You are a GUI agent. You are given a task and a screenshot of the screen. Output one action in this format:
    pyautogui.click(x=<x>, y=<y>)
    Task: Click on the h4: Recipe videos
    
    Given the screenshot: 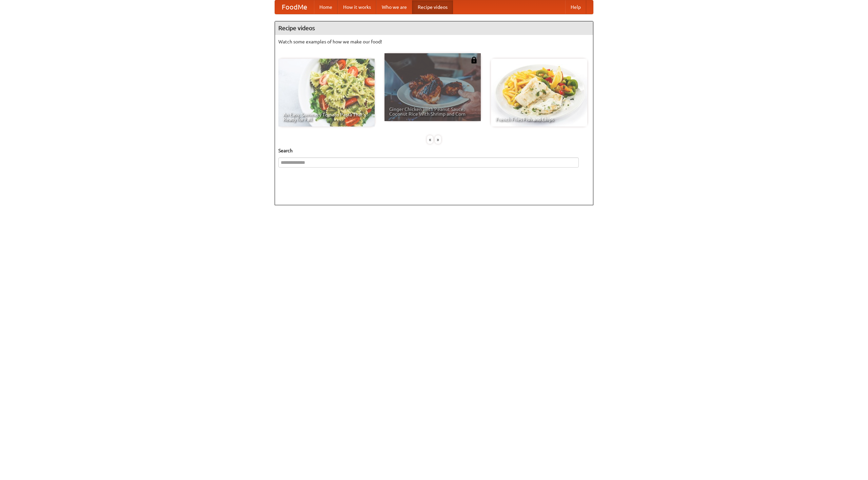 What is the action you would take?
    pyautogui.click(x=434, y=28)
    